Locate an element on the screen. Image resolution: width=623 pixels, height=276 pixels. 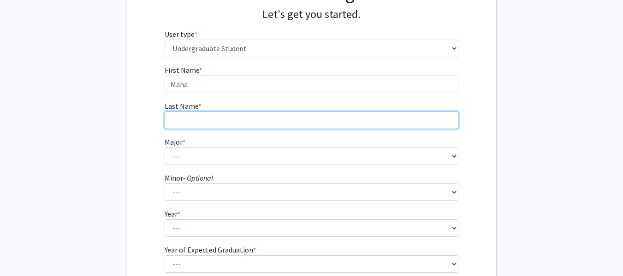
span: First Name is located at coordinates (182, 70).